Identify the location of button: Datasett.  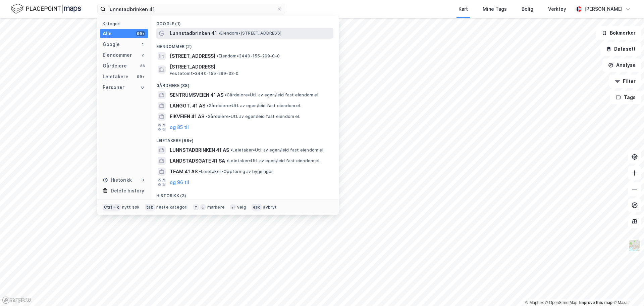
(621, 49).